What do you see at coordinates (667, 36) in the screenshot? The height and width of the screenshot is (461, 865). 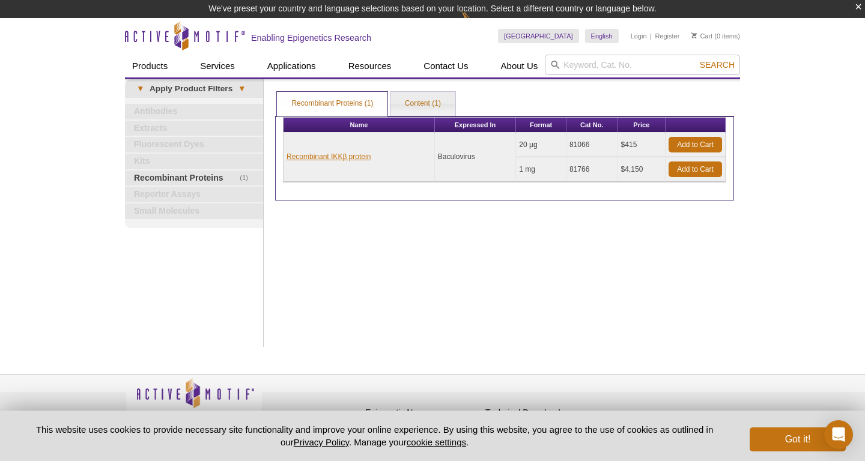 I see `a: Register` at bounding box center [667, 36].